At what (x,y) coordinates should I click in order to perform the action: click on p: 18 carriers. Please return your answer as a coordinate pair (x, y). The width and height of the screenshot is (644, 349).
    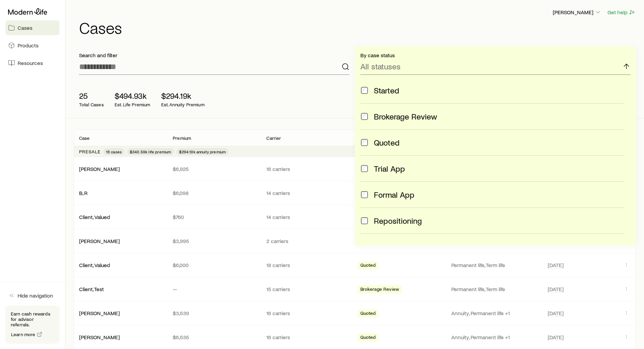
    Looking at the image, I should click on (308, 265).